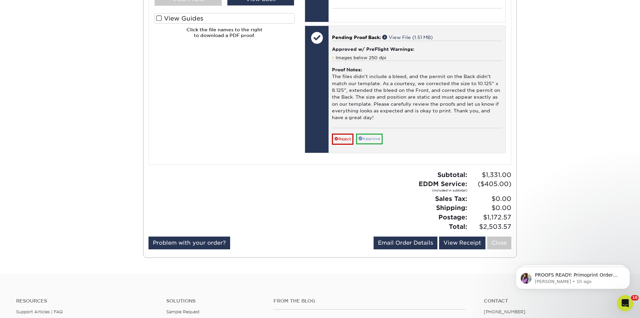 This screenshot has width=640, height=318. I want to click on small: (included in subtotal), so click(443, 190).